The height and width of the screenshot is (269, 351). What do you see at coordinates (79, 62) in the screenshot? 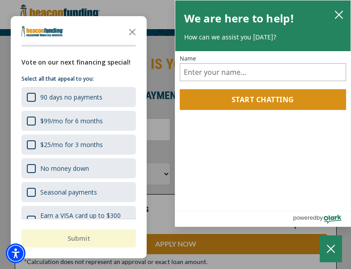
I see `div: Vote on our next financing special!` at bounding box center [79, 62].